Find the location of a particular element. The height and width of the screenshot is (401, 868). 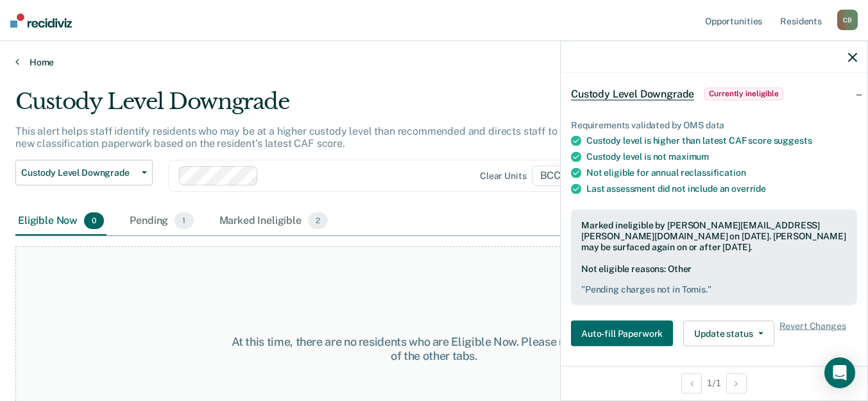

span: 0 is located at coordinates (94, 221).